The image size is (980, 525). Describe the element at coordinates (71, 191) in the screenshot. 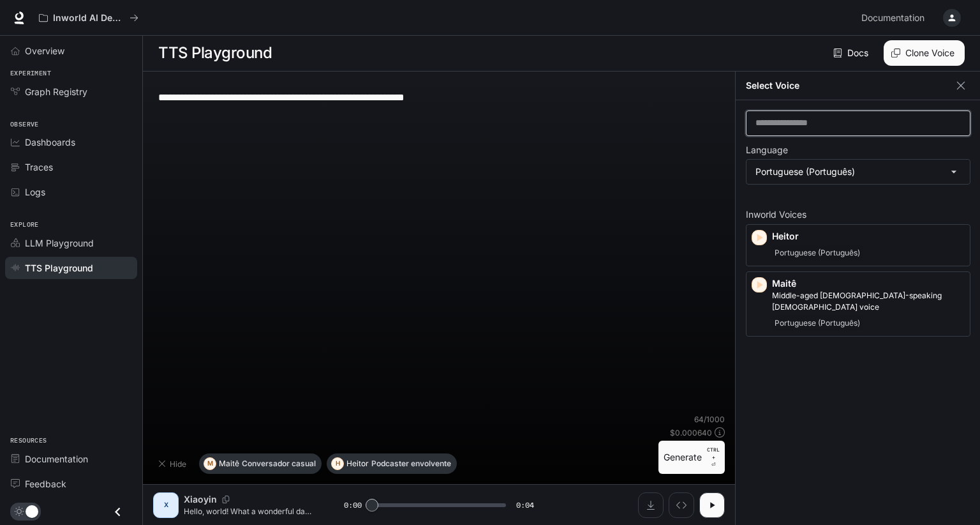

I see `a: Logs` at that location.